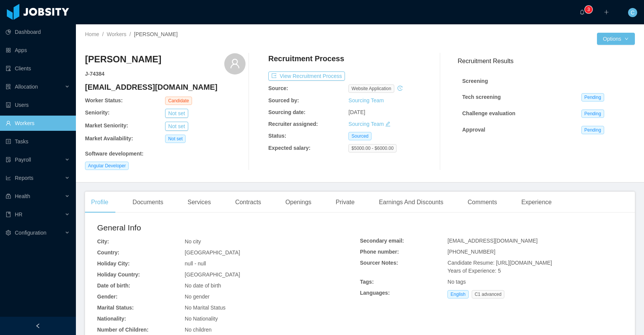  What do you see at coordinates (30, 232) in the screenshot?
I see `span: Configuration` at bounding box center [30, 232].